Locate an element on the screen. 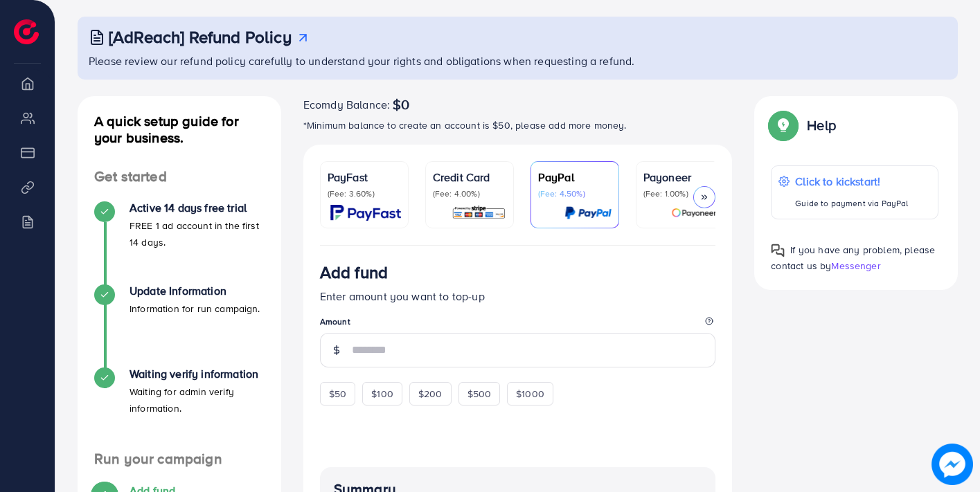 This screenshot has height=492, width=980. h4: Run your campaign is located at coordinates (179, 459).